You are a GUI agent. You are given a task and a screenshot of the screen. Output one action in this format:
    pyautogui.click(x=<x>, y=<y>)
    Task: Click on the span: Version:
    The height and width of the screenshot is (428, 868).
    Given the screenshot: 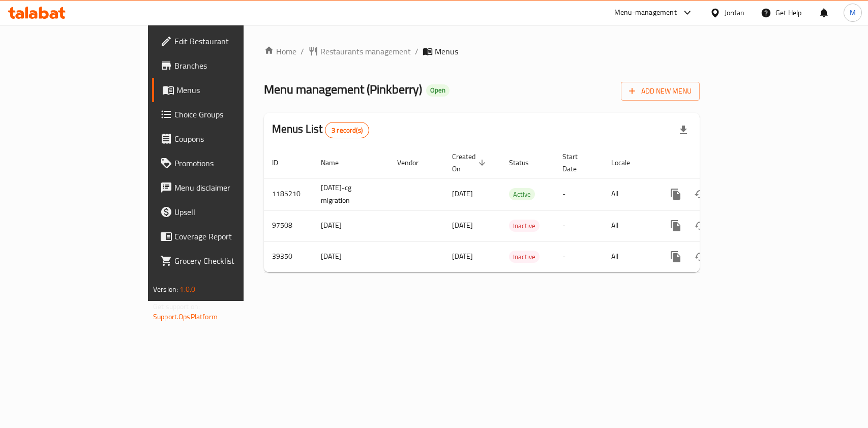 What is the action you would take?
    pyautogui.click(x=165, y=289)
    